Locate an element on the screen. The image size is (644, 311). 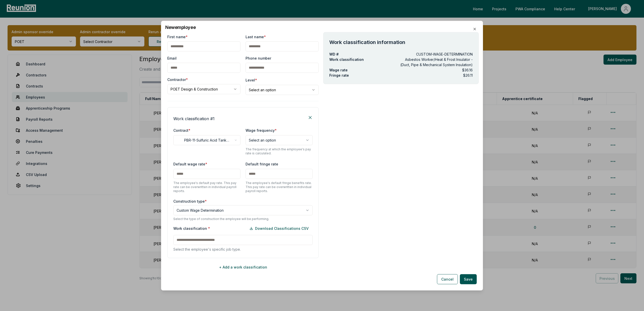
p: Fringe rate is located at coordinates (339, 75).